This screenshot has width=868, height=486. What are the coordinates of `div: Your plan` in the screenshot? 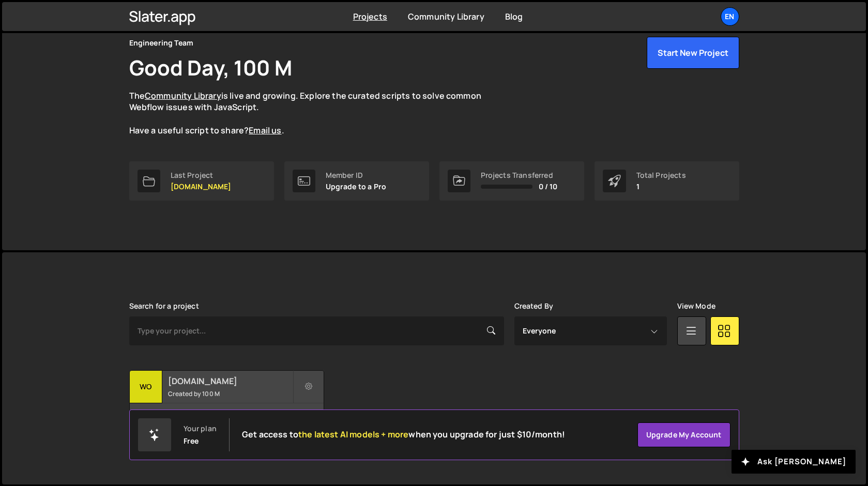 It's located at (200, 429).